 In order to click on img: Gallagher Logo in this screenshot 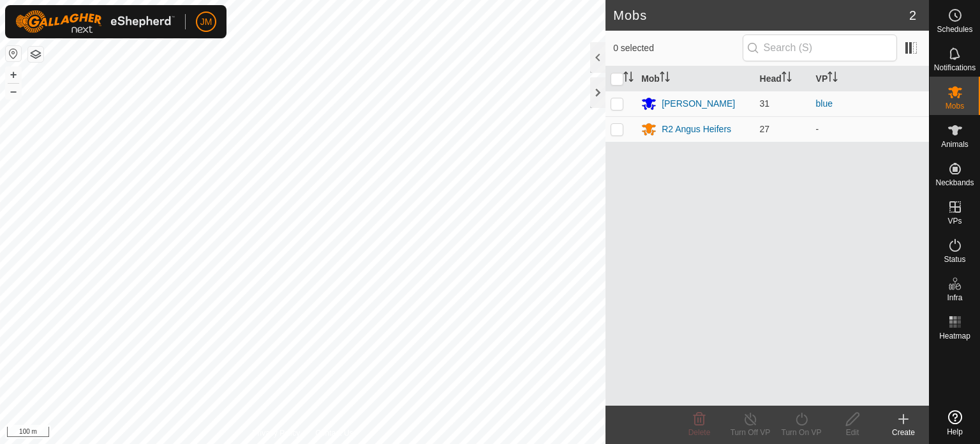, I will do `click(95, 21)`.